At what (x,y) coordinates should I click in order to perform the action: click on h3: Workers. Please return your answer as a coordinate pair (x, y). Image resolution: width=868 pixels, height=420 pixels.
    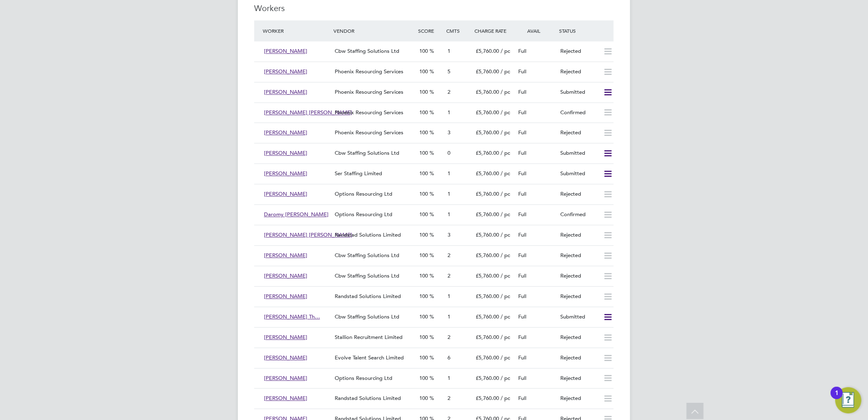
    Looking at the image, I should click on (434, 8).